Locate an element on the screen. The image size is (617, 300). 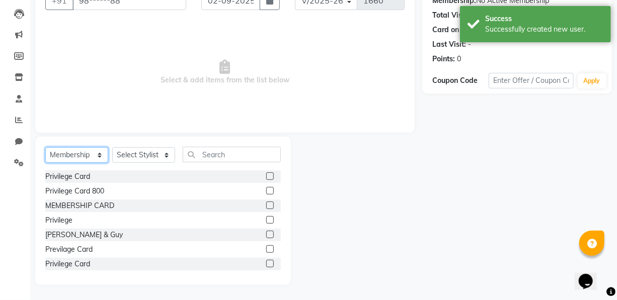
div: 0 is located at coordinates (459, 59).